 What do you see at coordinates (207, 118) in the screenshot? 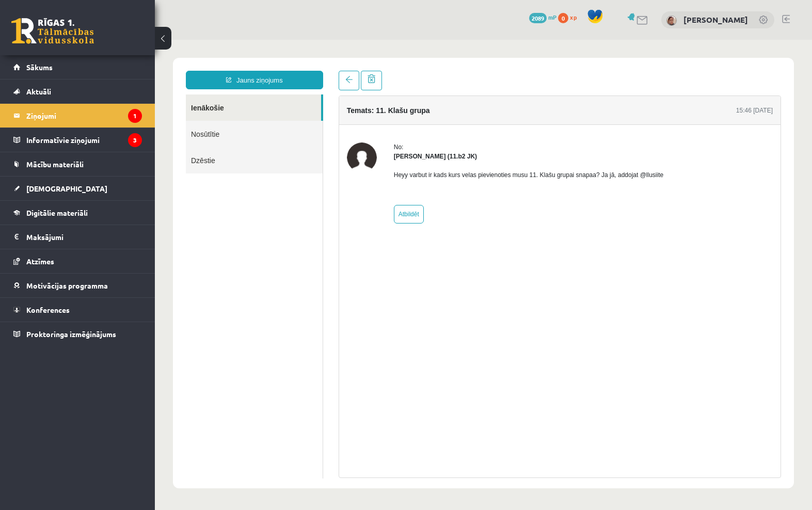
I see `img: Liena Lūsīte` at bounding box center [207, 118].